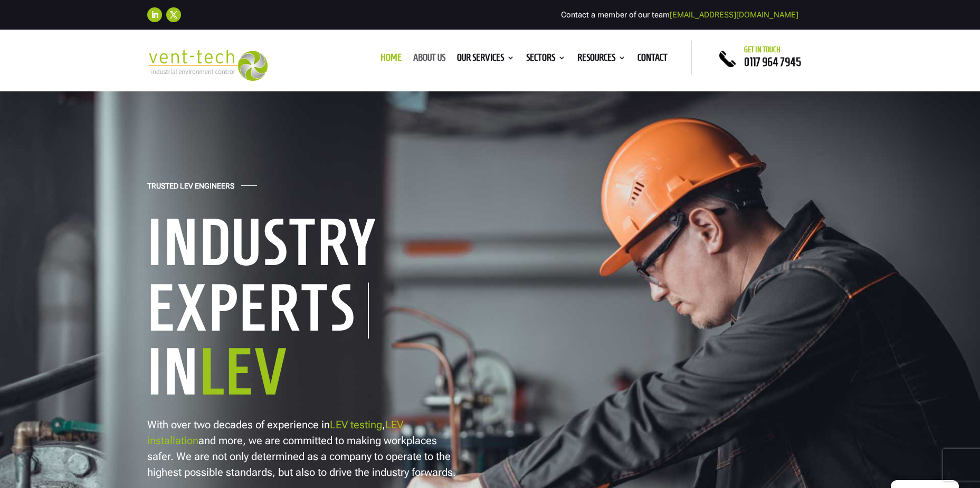  I want to click on a: Sectors, so click(545, 60).